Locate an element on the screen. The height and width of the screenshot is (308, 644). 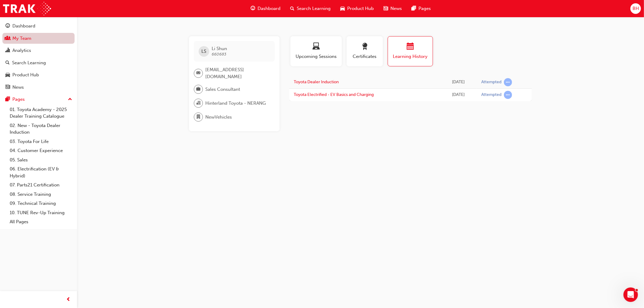
a: 09. Technical Training is located at coordinates (41, 204).